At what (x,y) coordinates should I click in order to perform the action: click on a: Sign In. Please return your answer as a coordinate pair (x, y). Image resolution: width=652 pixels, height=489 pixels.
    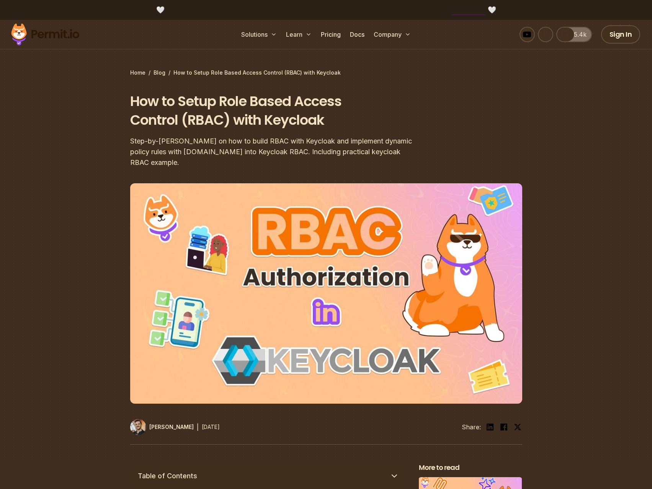
    Looking at the image, I should click on (621, 34).